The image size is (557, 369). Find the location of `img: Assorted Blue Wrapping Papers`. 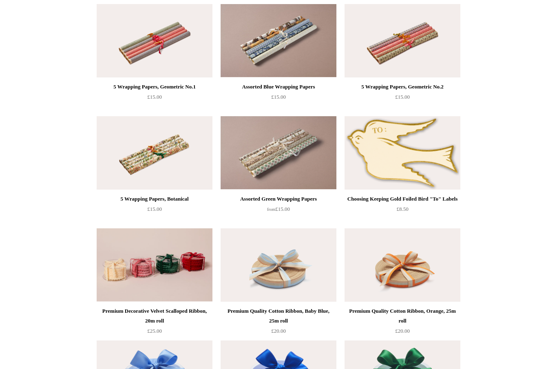

img: Assorted Blue Wrapping Papers is located at coordinates (278, 41).